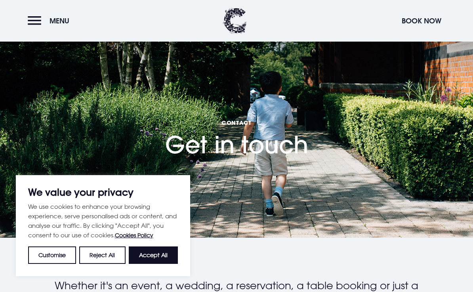  I want to click on button: Accept All, so click(153, 255).